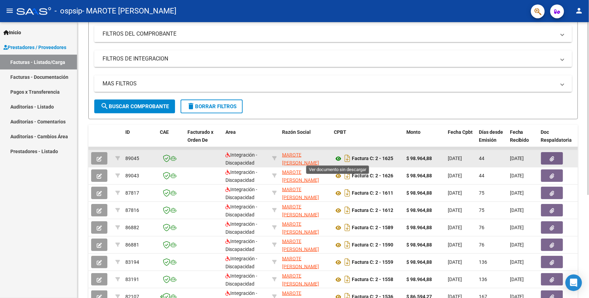  I want to click on span: 89043, so click(132, 176).